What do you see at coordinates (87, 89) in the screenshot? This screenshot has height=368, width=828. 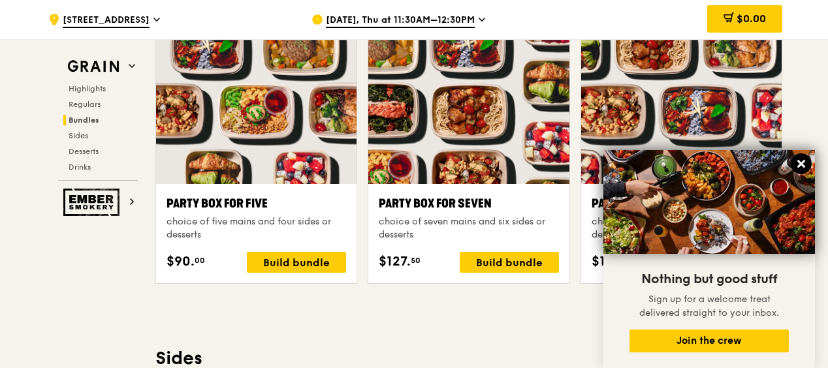 I see `span: Highlights` at bounding box center [87, 89].